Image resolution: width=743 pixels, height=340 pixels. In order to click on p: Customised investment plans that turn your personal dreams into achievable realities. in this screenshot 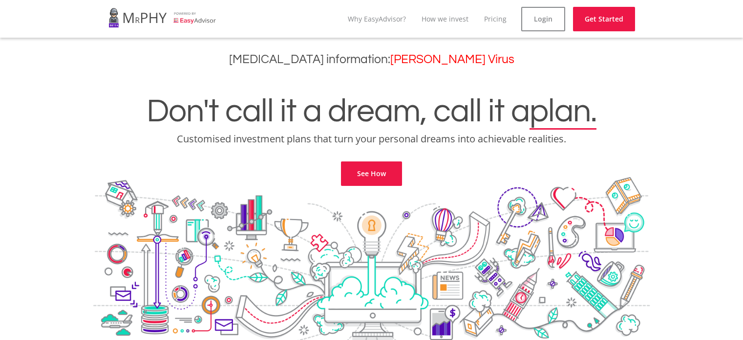, I will do `click(371, 139)`.